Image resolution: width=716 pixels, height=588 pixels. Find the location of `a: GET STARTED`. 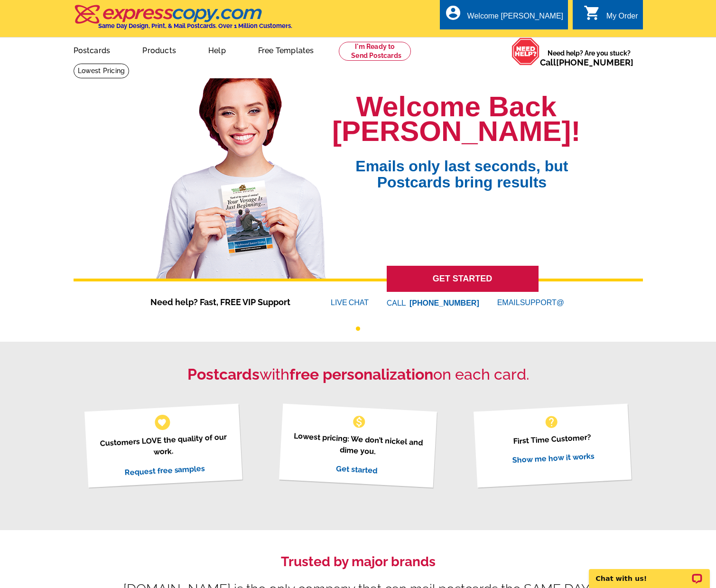

a: GET STARTED is located at coordinates (463, 278).